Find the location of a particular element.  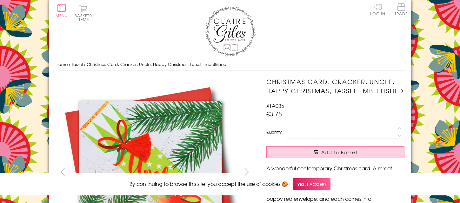

label: Quantity is located at coordinates (274, 132).